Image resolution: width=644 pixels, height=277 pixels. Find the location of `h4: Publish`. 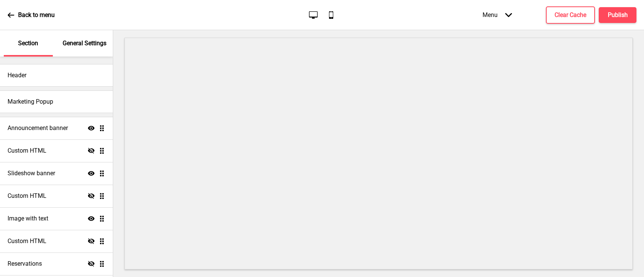

h4: Publish is located at coordinates (618, 15).